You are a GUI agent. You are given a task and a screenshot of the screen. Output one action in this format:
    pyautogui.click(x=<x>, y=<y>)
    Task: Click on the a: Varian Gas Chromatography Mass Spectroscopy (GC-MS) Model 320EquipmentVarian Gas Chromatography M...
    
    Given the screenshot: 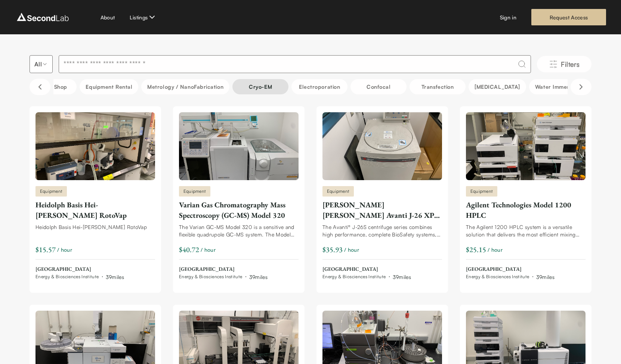 What is the action you would take?
    pyautogui.click(x=239, y=197)
    